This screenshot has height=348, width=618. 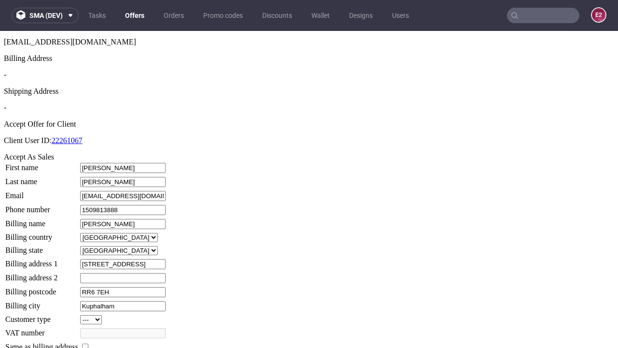 What do you see at coordinates (309, 126) in the screenshot?
I see `div: Accept As Sales` at bounding box center [309, 126].